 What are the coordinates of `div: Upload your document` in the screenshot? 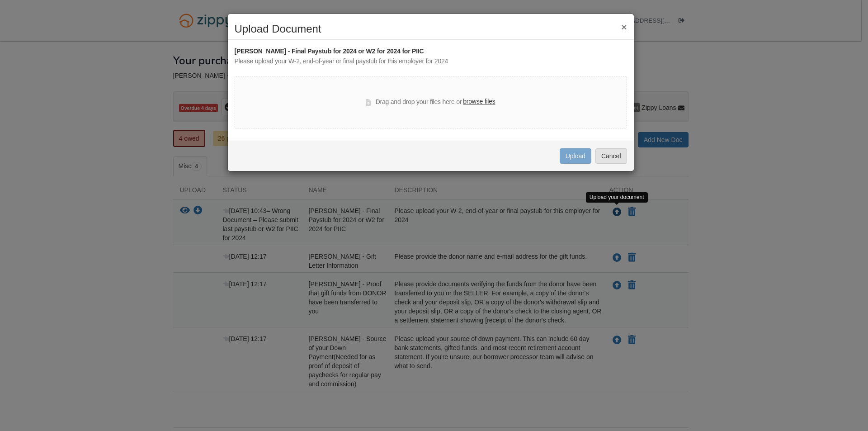 It's located at (617, 197).